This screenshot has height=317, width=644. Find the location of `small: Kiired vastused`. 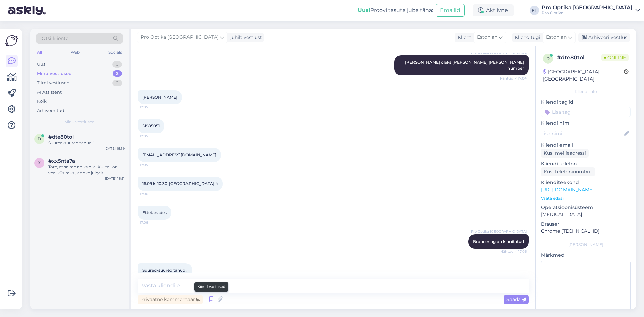

small: Kiired vastused is located at coordinates (211, 287).